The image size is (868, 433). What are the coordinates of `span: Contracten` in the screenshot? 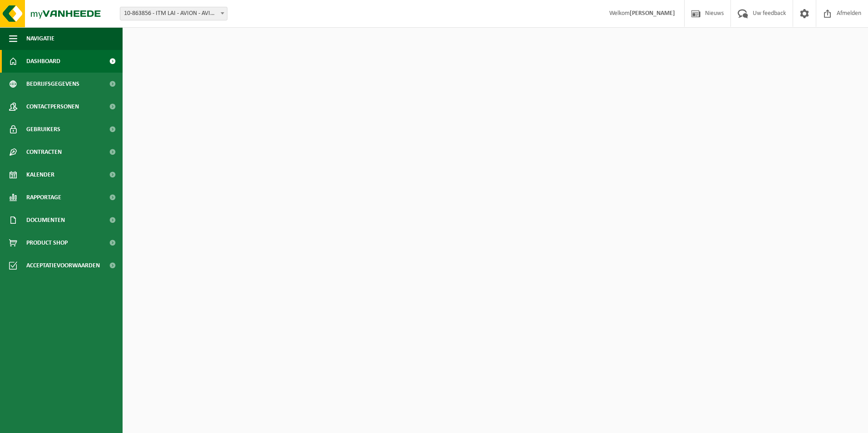 It's located at (44, 152).